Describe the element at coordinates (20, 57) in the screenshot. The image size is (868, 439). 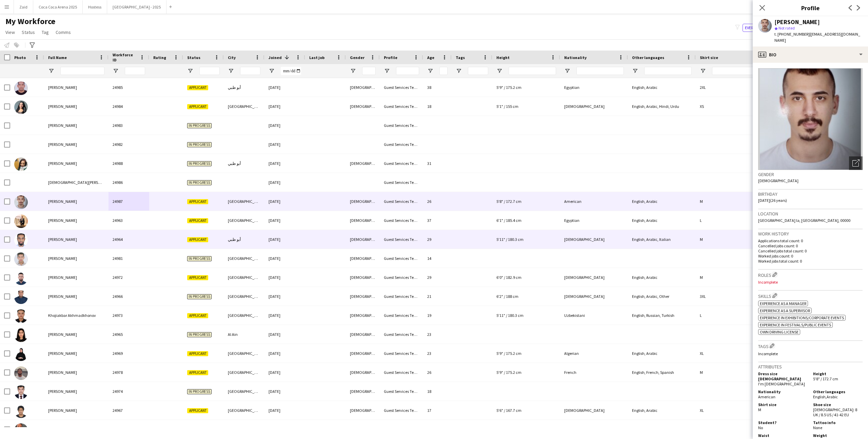
I see `span: Photo` at that location.